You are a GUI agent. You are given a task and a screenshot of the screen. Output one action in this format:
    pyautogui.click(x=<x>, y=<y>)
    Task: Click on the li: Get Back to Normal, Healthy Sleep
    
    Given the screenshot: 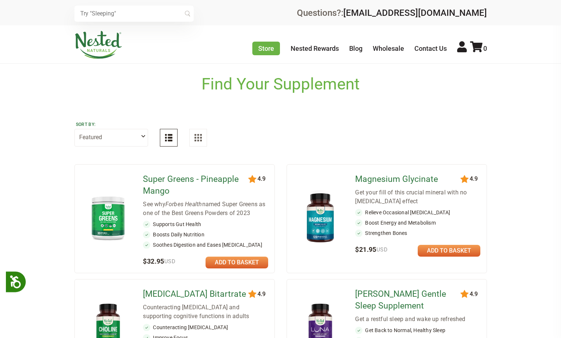 What is the action you would take?
    pyautogui.click(x=417, y=330)
    